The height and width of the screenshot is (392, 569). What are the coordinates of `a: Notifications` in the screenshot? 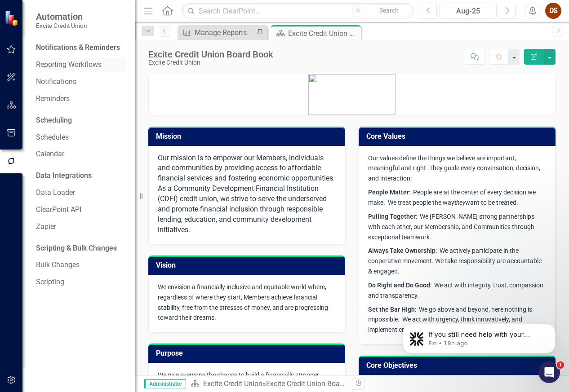 It's located at (81, 82).